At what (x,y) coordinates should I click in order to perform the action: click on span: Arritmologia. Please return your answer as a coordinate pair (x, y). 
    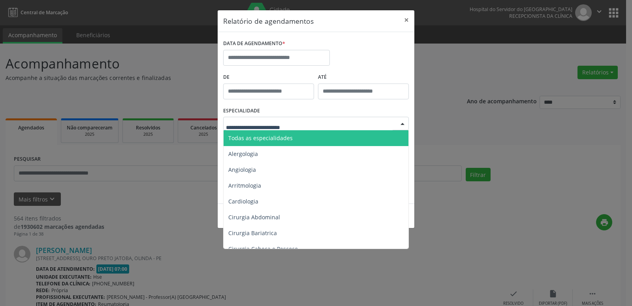
    Looking at the image, I should click on (245, 185).